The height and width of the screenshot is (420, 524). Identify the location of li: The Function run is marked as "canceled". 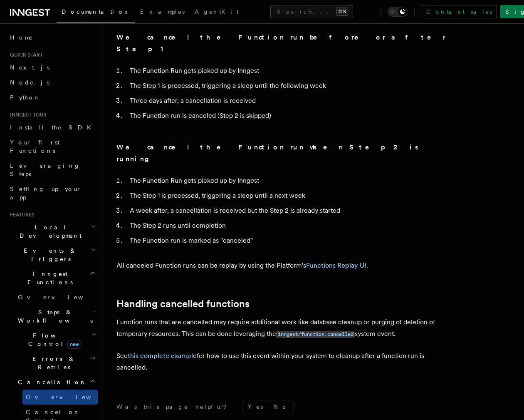
(288, 241).